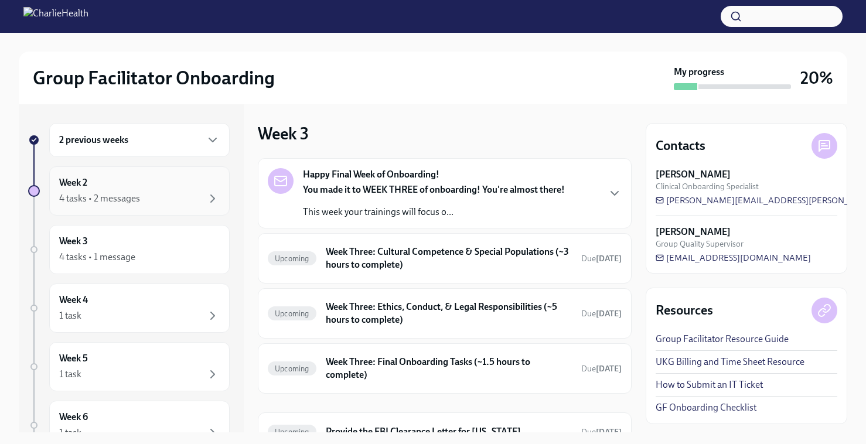 This screenshot has width=866, height=444. What do you see at coordinates (129, 367) in the screenshot?
I see `a: Week 51 task` at bounding box center [129, 367].